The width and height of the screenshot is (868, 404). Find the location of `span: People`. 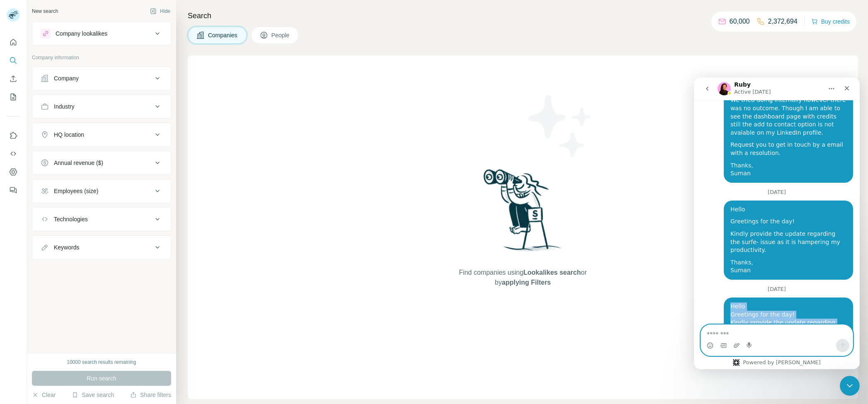

span: People is located at coordinates (281, 35).